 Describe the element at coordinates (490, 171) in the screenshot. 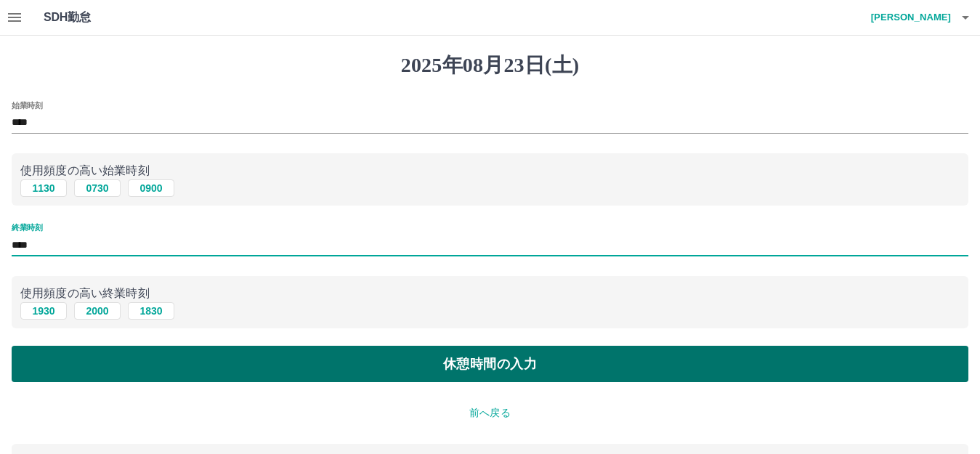

I see `p: 使用頻度の高い始業時刻` at that location.